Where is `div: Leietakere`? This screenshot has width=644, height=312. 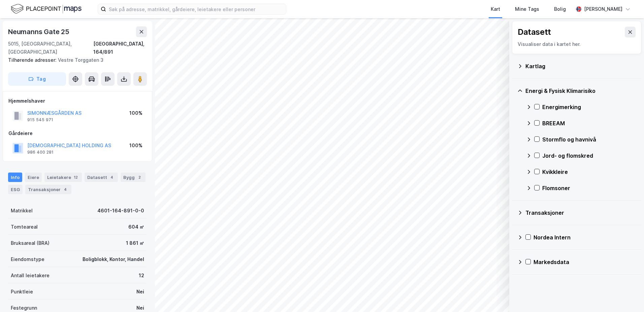
div: Leietakere is located at coordinates (63, 177).